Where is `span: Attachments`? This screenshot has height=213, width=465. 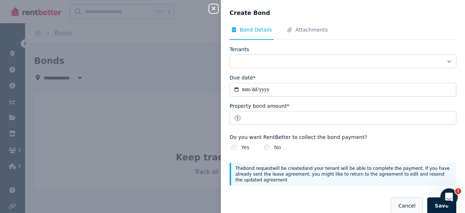 span: Attachments is located at coordinates (311, 30).